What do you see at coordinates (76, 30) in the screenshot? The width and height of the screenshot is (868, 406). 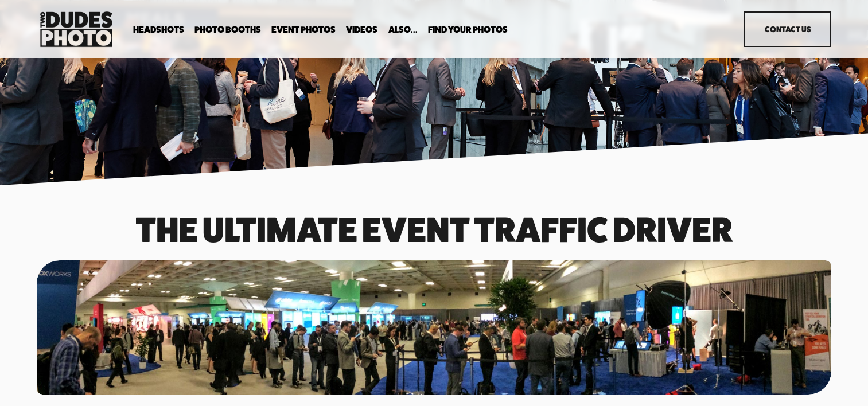 I see `img: Two Dudes Photo | Headshots, Portraits &amp; Photo Booths` at bounding box center [76, 30].